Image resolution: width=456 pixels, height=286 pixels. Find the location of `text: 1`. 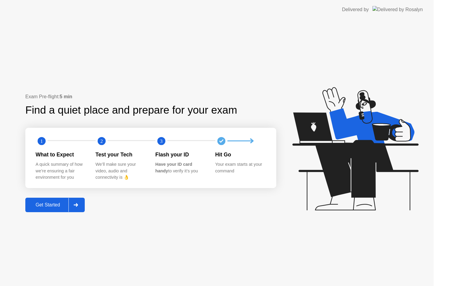

text: 1 is located at coordinates (42, 141).